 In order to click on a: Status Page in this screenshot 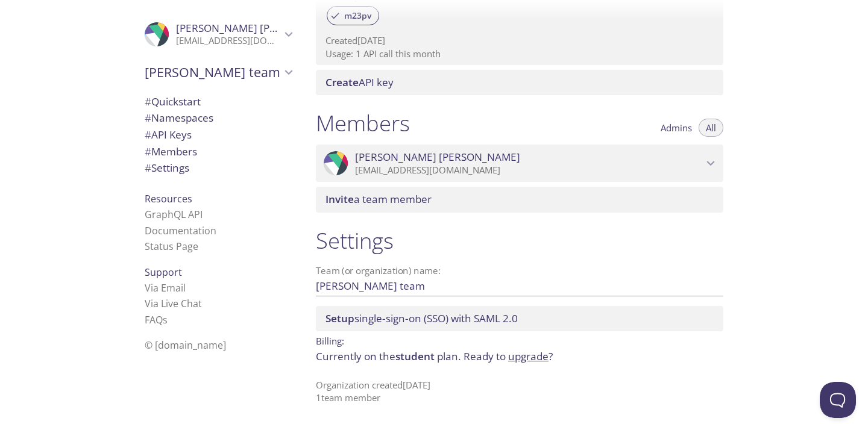, I will do `click(171, 247)`.